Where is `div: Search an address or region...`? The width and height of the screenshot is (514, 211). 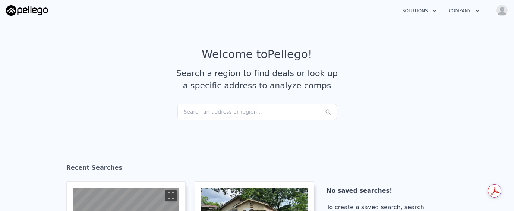 div: Search an address or region... is located at coordinates (257, 112).